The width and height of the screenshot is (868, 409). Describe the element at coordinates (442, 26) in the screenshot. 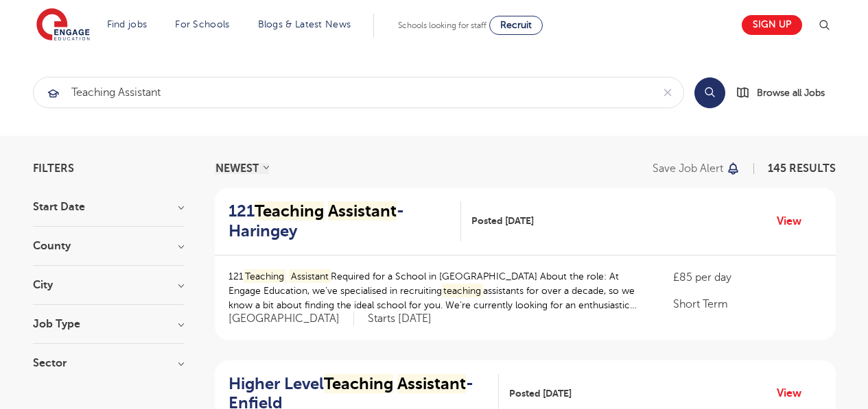

I see `span: Schools looking for staff` at that location.